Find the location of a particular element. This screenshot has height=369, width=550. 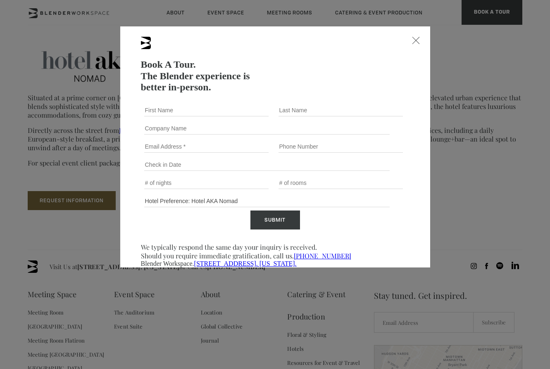

input: Submit is located at coordinates (275, 220).